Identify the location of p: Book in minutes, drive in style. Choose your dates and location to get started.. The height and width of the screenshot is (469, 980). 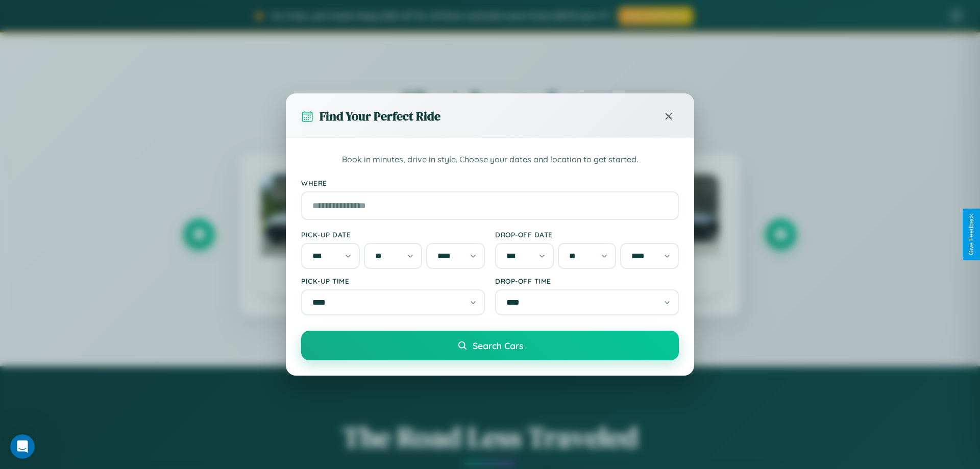
(490, 159).